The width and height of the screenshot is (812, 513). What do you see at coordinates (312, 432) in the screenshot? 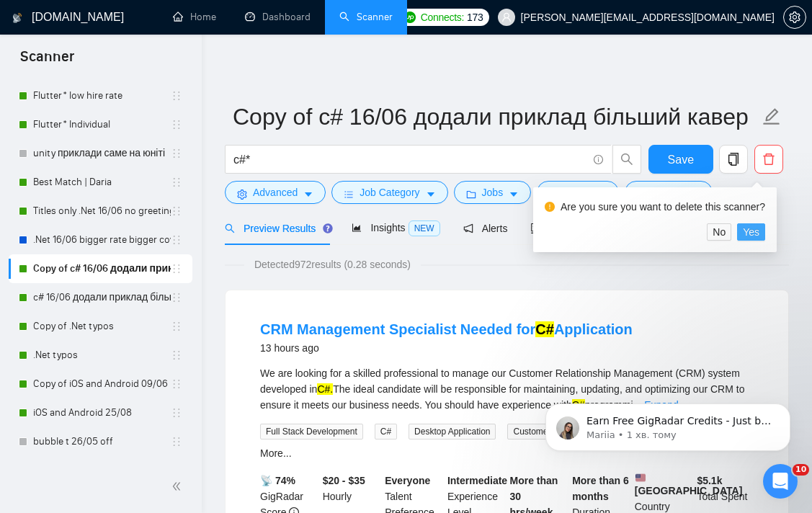
I see `span: Full Stack Development` at bounding box center [312, 432].